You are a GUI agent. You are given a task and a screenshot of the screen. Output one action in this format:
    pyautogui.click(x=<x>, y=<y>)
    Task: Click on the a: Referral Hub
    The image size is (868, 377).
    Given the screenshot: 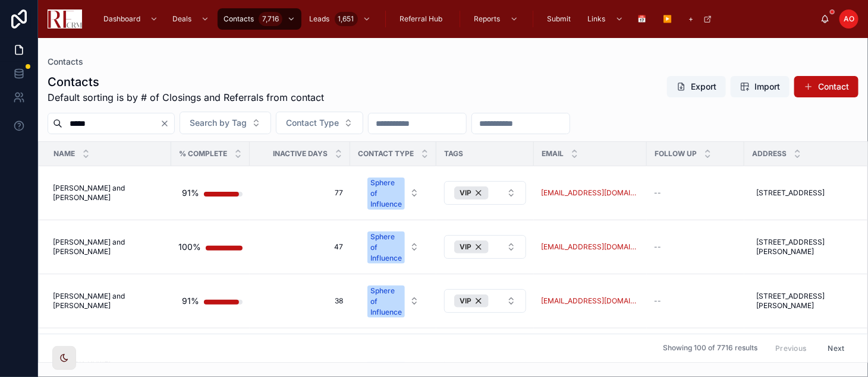 What is the action you would take?
    pyautogui.click(x=422, y=19)
    